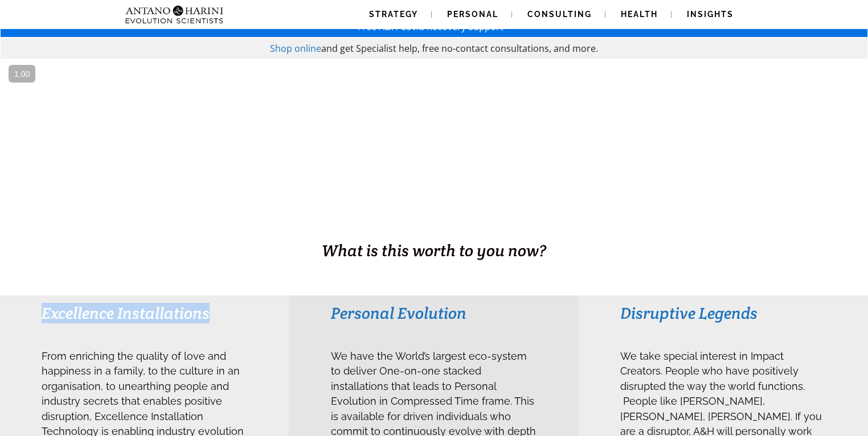  What do you see at coordinates (434, 251) in the screenshot?
I see `span: What is this worth to you now?` at bounding box center [434, 251].